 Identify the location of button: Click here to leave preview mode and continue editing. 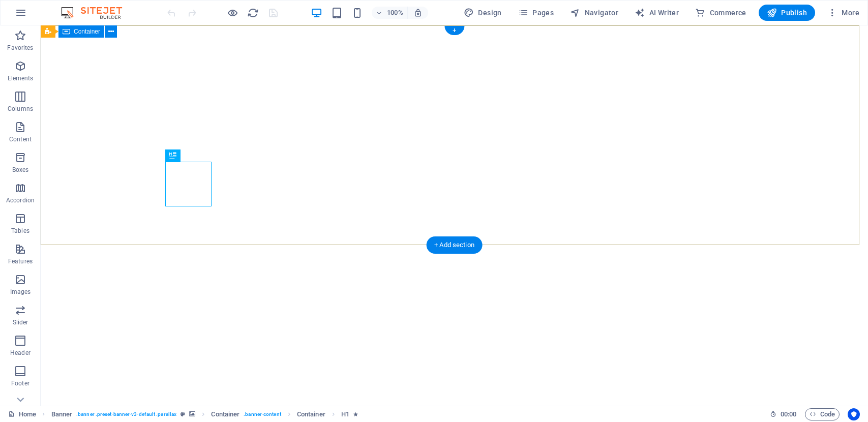
(233, 13).